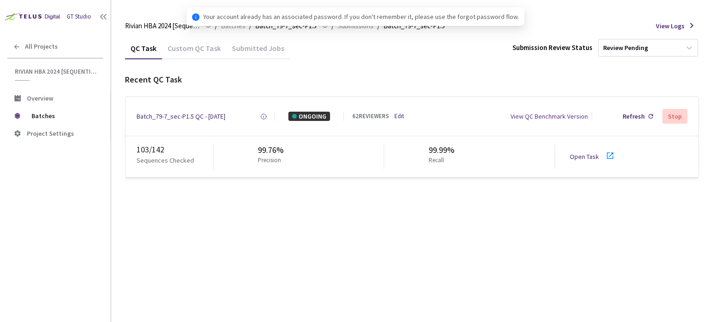 This screenshot has width=711, height=322. I want to click on div: Refresh, so click(634, 116).